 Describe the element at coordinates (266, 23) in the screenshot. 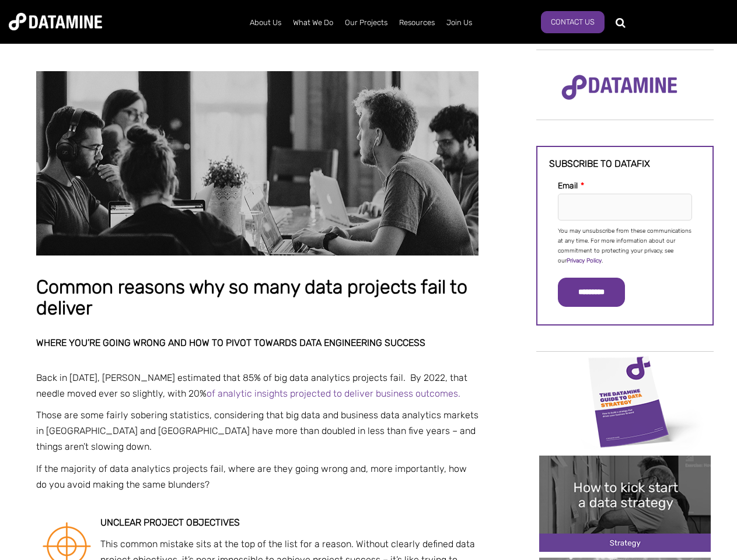

I see `a: About Us` at that location.